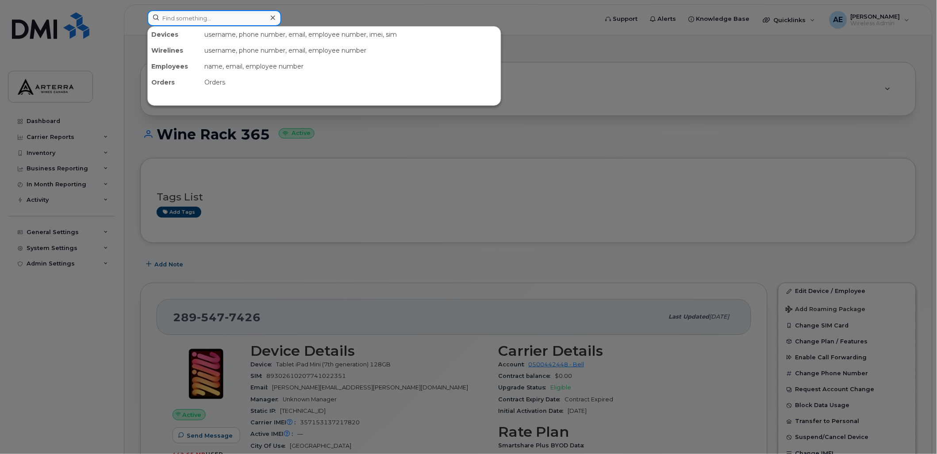  What do you see at coordinates (174, 35) in the screenshot?
I see `div: Devices` at bounding box center [174, 35].